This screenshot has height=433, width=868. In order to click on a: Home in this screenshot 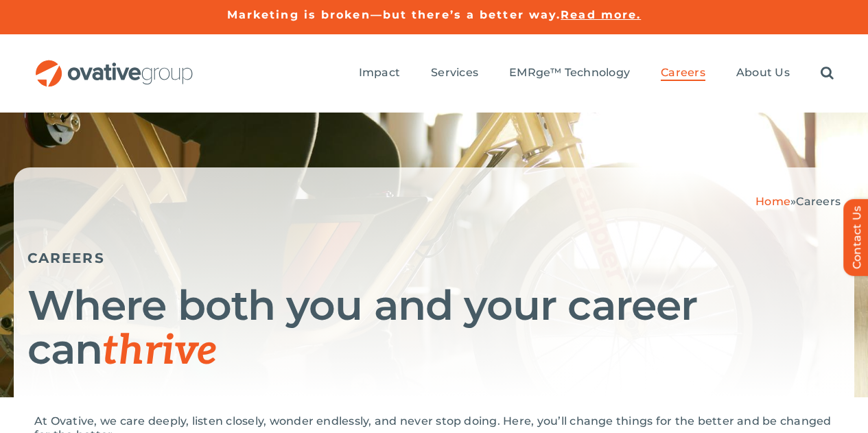, I will do `click(772, 201)`.